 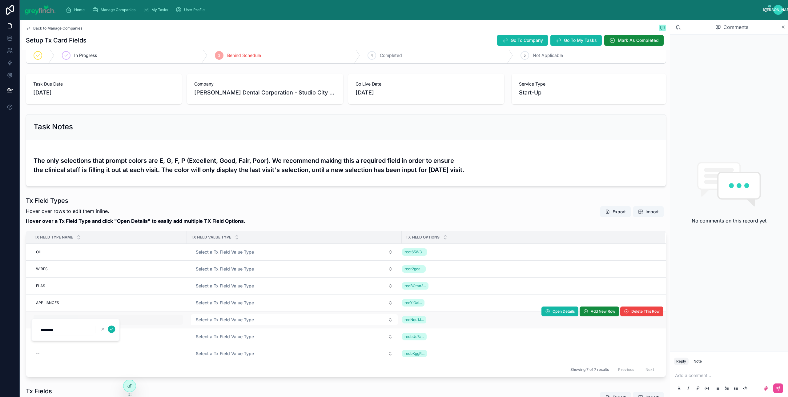 What do you see at coordinates (580, 40) in the screenshot?
I see `span: Go To My Tasks` at bounding box center [580, 40].